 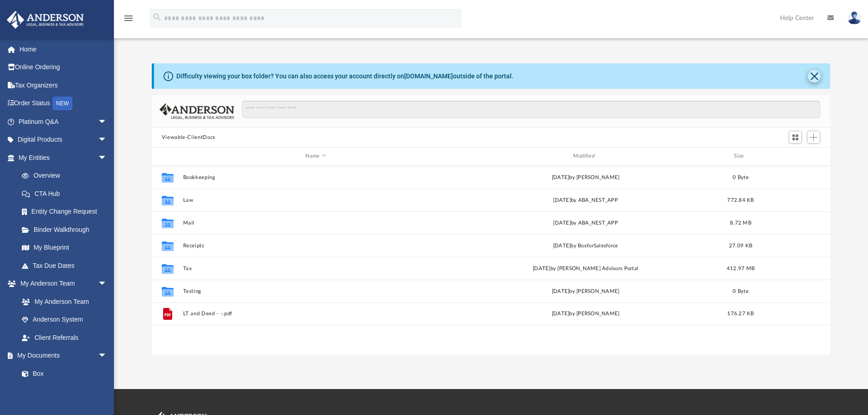 What do you see at coordinates (157, 17) in the screenshot?
I see `i: search` at bounding box center [157, 17].